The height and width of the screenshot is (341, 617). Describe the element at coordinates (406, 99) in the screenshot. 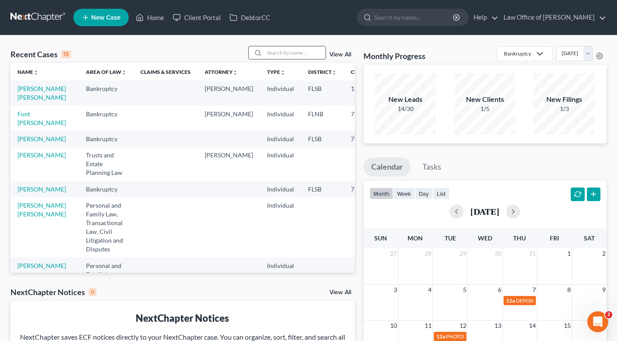

I see `div: New Leads` at that location.